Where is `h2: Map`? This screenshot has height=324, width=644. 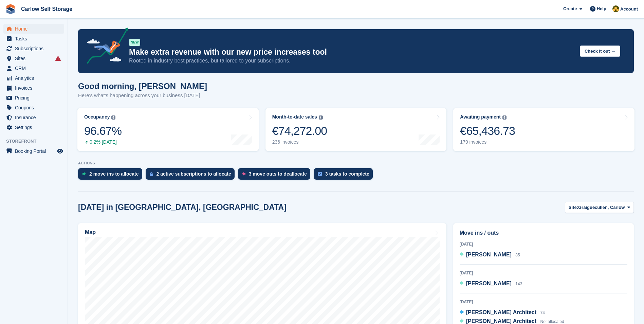
h2: Map is located at coordinates (90, 232).